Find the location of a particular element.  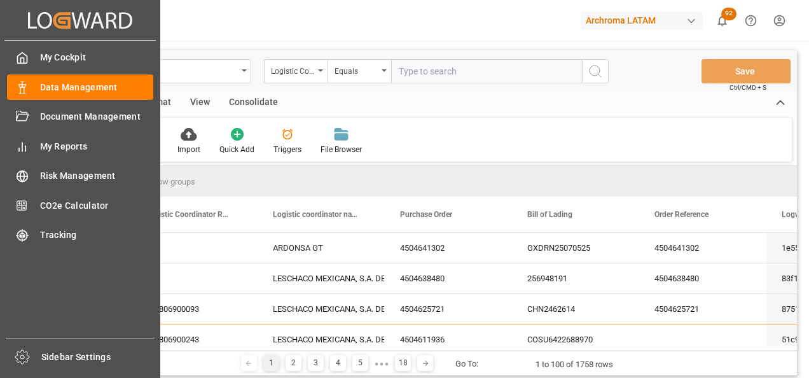

div: 18 is located at coordinates (402, 362).